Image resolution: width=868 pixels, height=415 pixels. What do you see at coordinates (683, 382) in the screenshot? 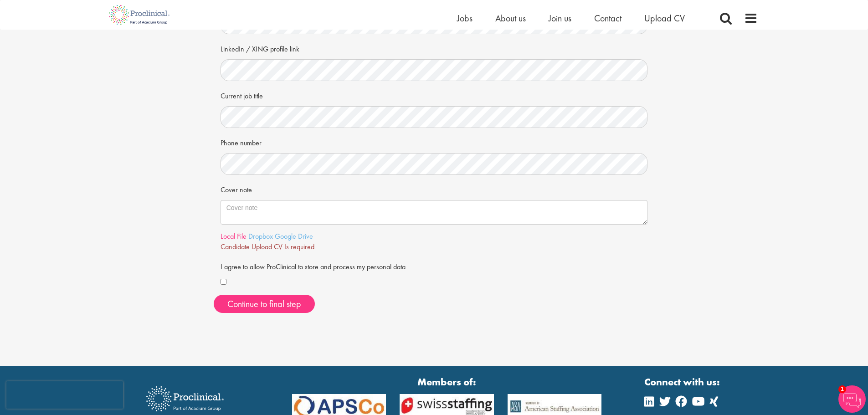
I see `strong: Connect with us:` at bounding box center [683, 382].